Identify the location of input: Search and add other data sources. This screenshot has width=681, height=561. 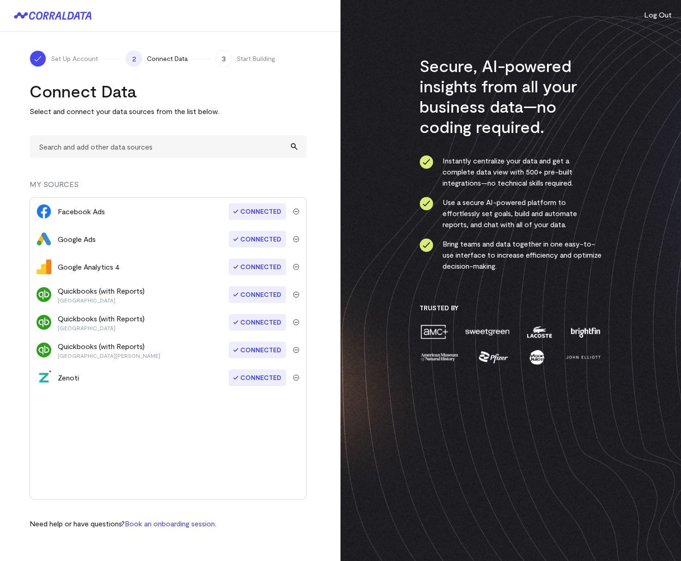
(168, 146).